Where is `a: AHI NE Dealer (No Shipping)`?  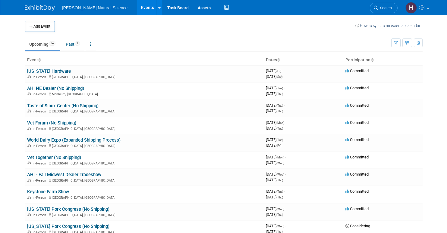 a: AHI NE Dealer (No Shipping) is located at coordinates (55, 89).